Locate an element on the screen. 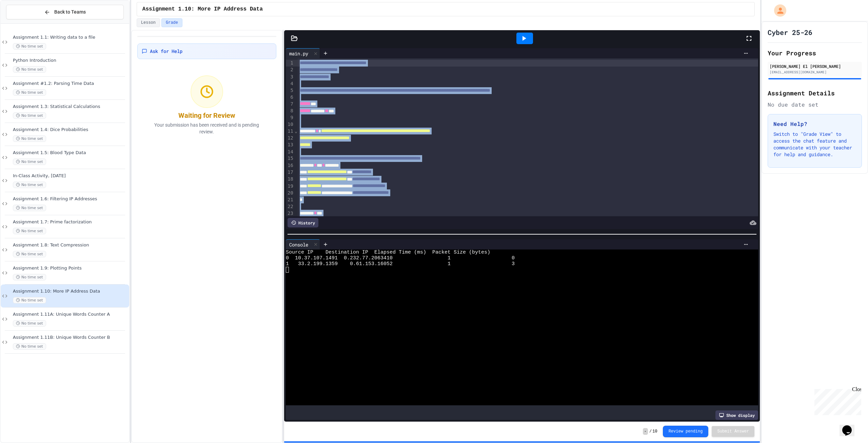 This screenshot has height=443, width=868. span: Fold line is located at coordinates (296, 131).